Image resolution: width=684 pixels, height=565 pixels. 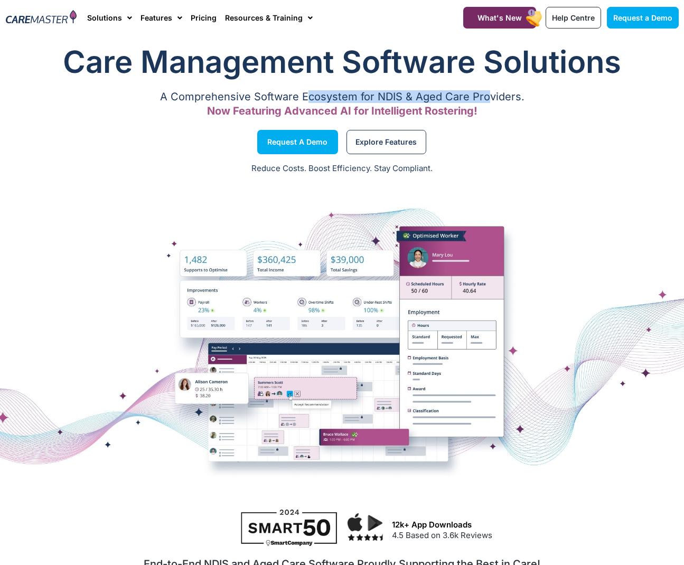 I want to click on h3: 12k+ App Downloads, so click(x=533, y=525).